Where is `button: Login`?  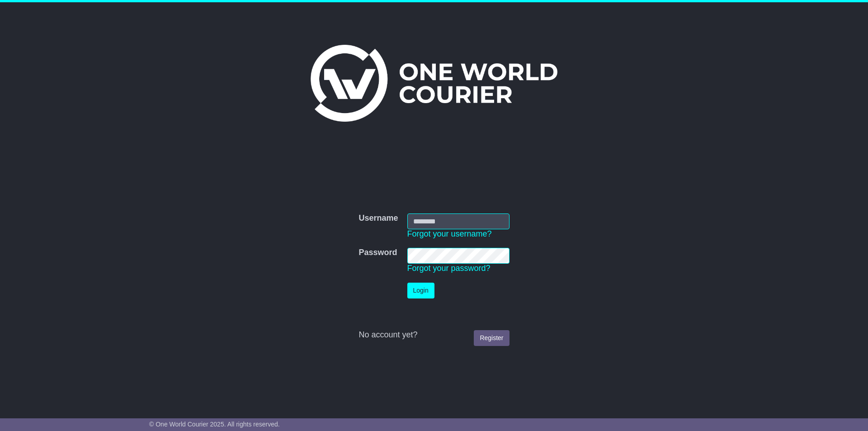 button: Login is located at coordinates (421, 290).